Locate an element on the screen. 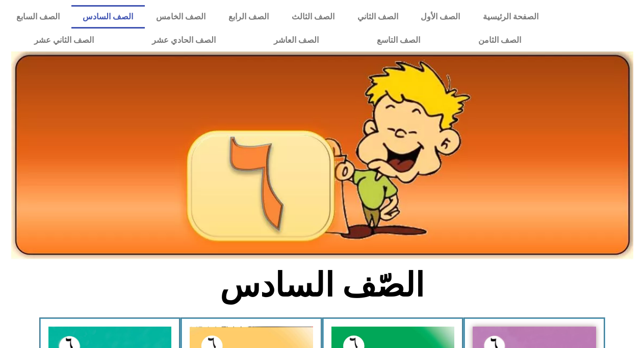 Image resolution: width=644 pixels, height=348 pixels. a: الصف العاشر is located at coordinates (296, 40).